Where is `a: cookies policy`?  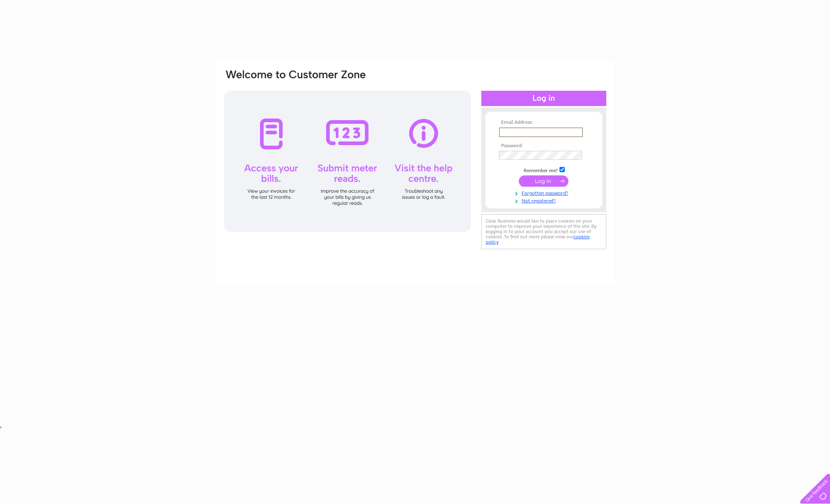
a: cookies policy is located at coordinates (538, 239).